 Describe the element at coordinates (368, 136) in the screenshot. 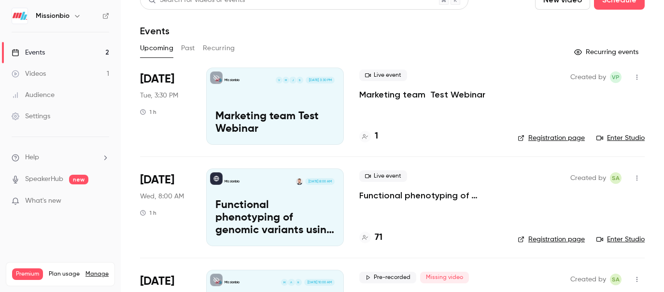

I see `a: 1` at that location.